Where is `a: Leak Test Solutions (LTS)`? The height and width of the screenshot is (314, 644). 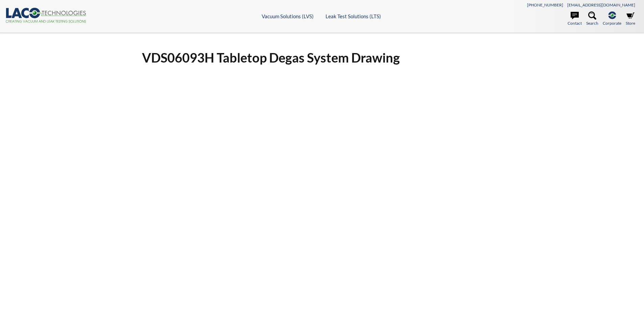 a: Leak Test Solutions (LTS) is located at coordinates (353, 16).